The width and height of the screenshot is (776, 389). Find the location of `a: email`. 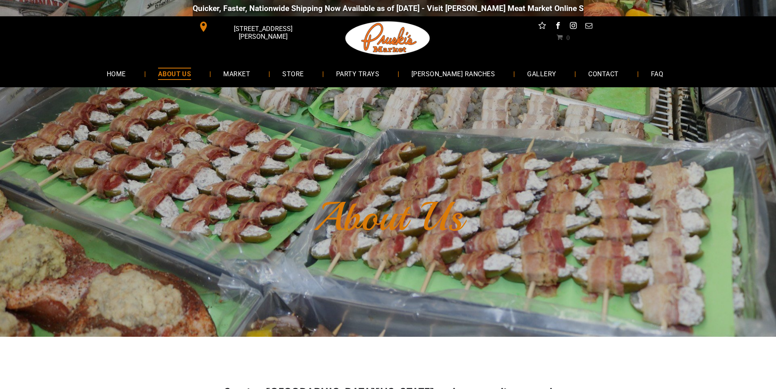

a: email is located at coordinates (589, 26).